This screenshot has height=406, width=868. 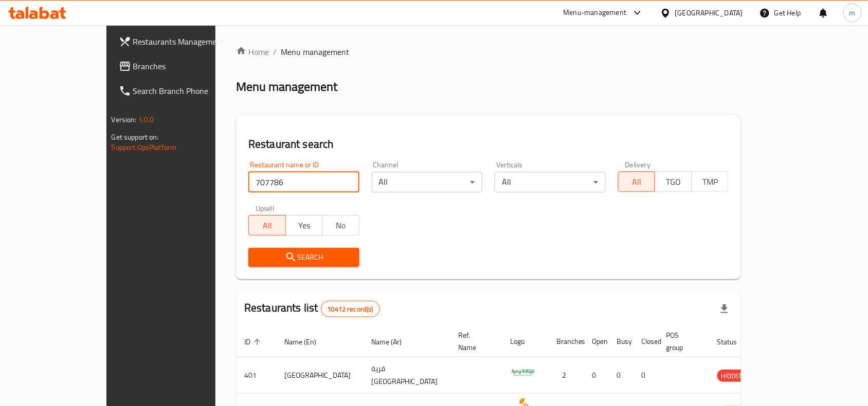 I want to click on th: Branches, so click(x=566, y=341).